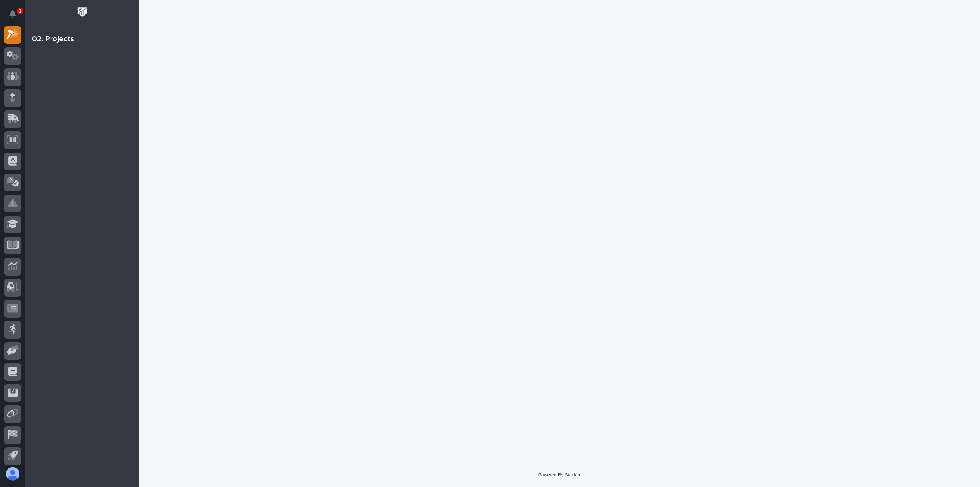  I want to click on div: Notifications1, so click(16, 17).